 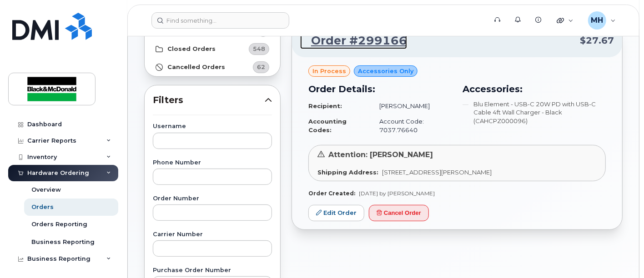 I want to click on a: Order #299166, so click(x=354, y=41).